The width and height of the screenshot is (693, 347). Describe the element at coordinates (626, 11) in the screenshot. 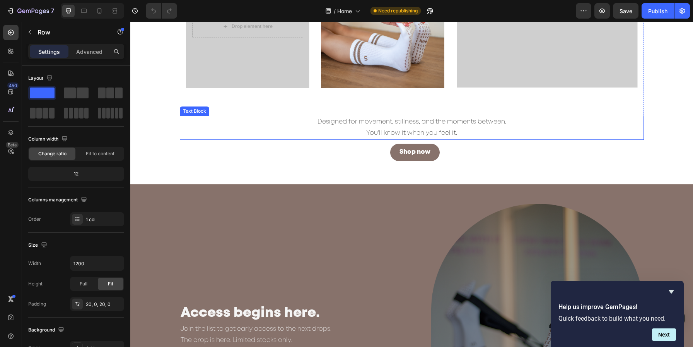

I see `button: Save` at that location.